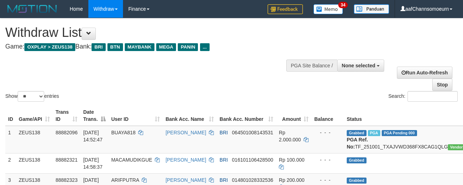 This screenshot has height=185, width=463. I want to click on b: PGA Ref. No:, so click(358, 143).